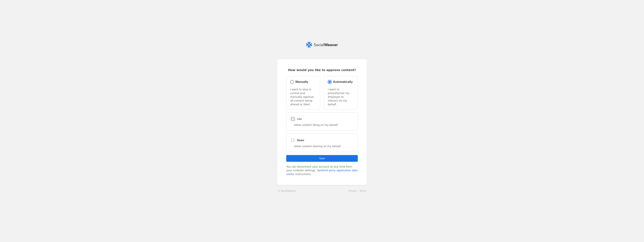  I want to click on span: Manually, so click(302, 82).